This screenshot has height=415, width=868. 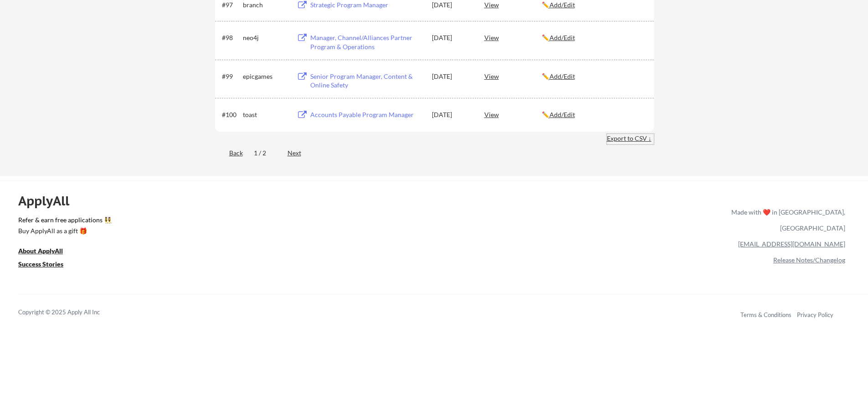 I want to click on div: neo4j, so click(x=266, y=38).